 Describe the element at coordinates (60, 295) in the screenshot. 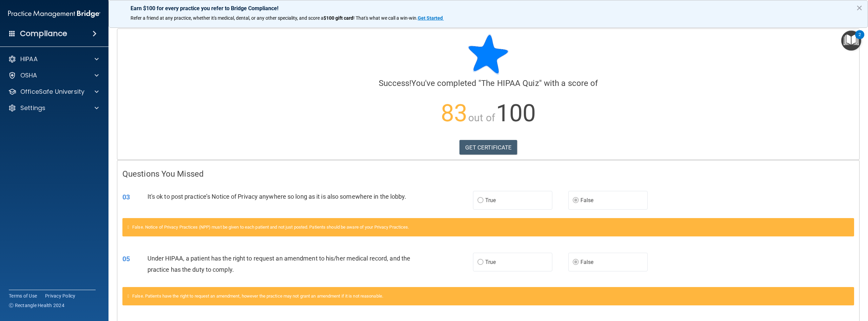

I see `a: Privacy Policy` at that location.